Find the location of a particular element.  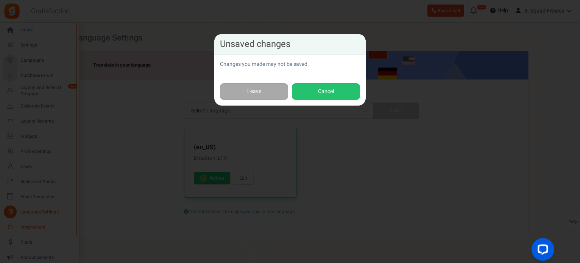

a: Leave is located at coordinates (254, 92).